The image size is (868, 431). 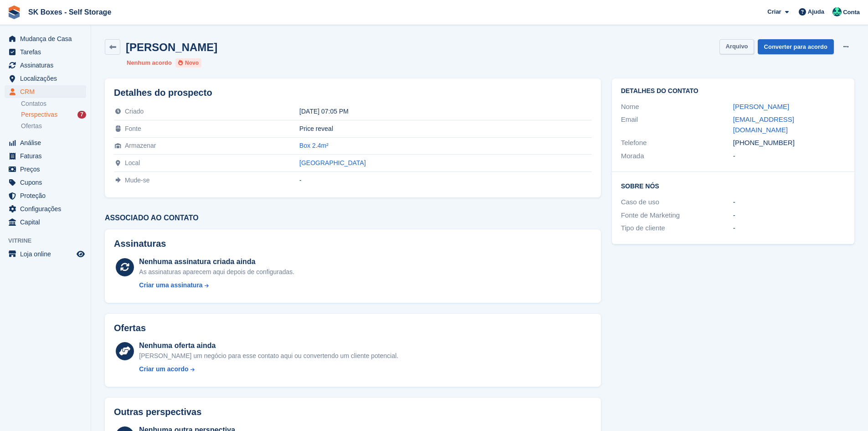 I want to click on div: 7, so click(x=81, y=114).